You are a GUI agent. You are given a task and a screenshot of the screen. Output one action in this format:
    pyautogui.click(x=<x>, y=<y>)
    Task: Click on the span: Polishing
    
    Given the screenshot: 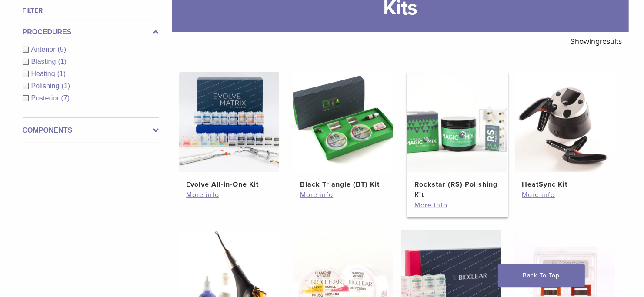 What is the action you would take?
    pyautogui.click(x=47, y=86)
    